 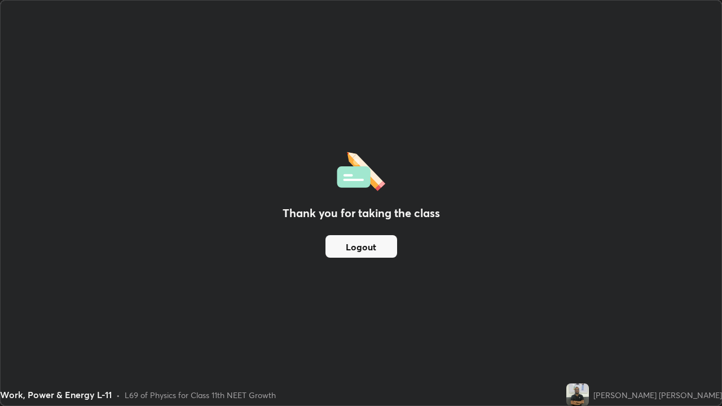 What do you see at coordinates (361, 170) in the screenshot?
I see `img: offlineFeedback.1438e8b3.svg` at bounding box center [361, 170].